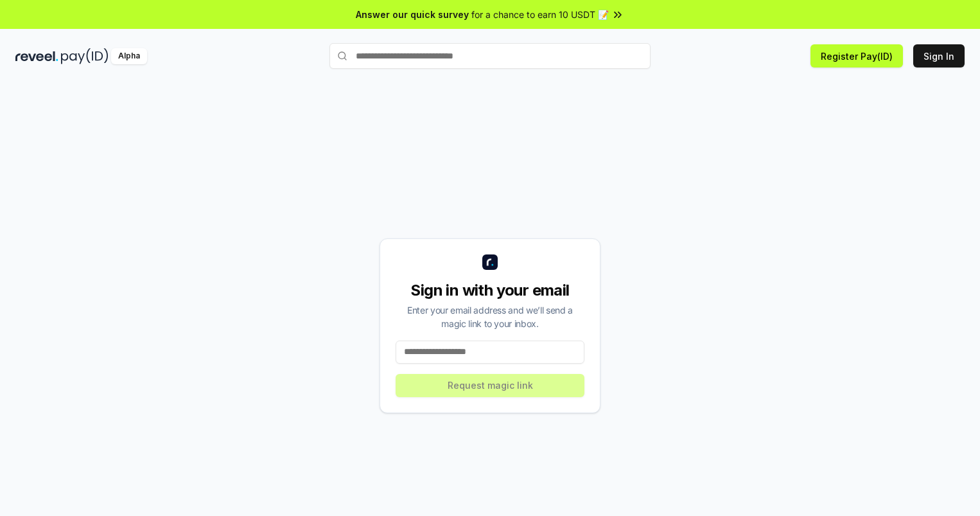 The image size is (980, 516). Describe the element at coordinates (37, 56) in the screenshot. I see `img: reveel_dark` at that location.